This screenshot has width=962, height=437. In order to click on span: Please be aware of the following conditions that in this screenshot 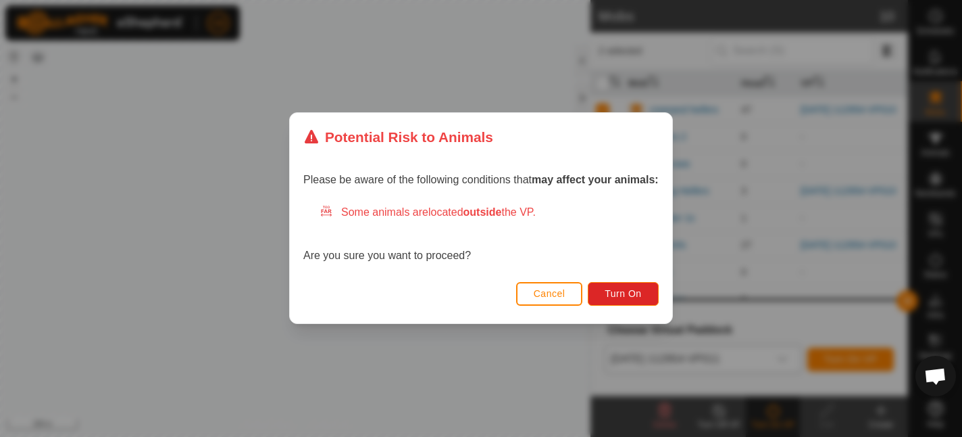, I will do `click(481, 180)`.